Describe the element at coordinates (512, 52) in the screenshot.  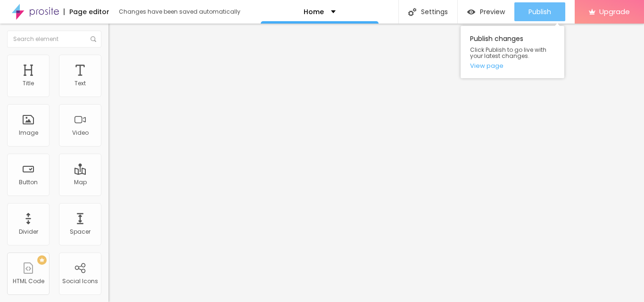
I see `div: Publish changes` at that location.